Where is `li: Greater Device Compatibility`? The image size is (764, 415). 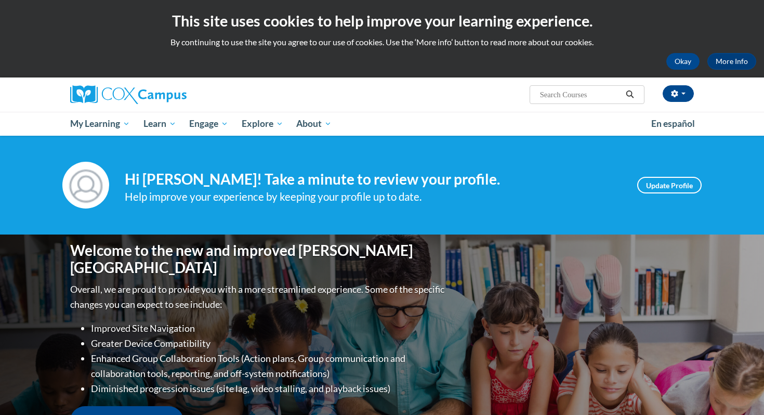
li: Greater Device Compatibility is located at coordinates (269, 343).